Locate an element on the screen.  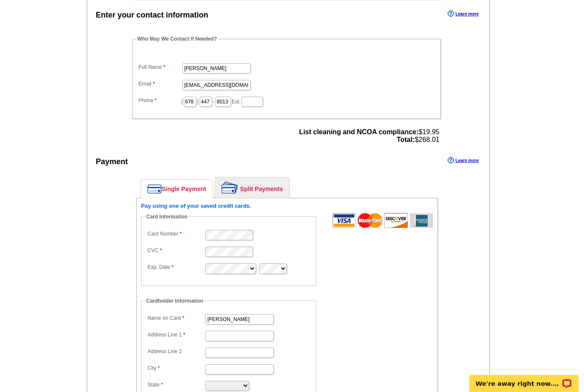
label: Exp. Date is located at coordinates (176, 267).